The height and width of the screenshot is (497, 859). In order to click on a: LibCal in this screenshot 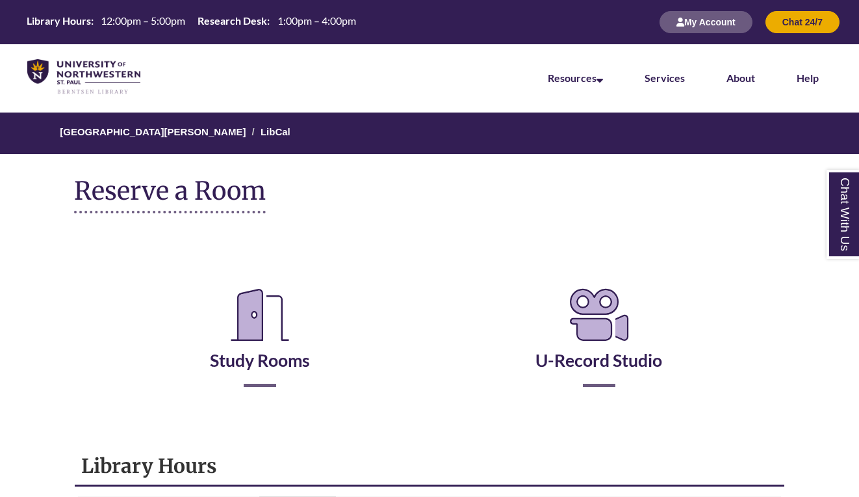, I will do `click(276, 131)`.